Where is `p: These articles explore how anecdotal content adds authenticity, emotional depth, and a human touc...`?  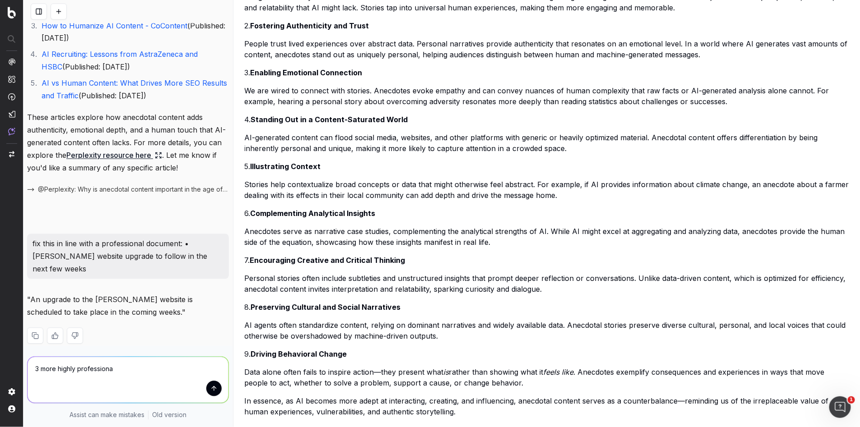
p: These articles explore how anecdotal content adds authenticity, emotional depth, and a human touc... is located at coordinates (128, 143).